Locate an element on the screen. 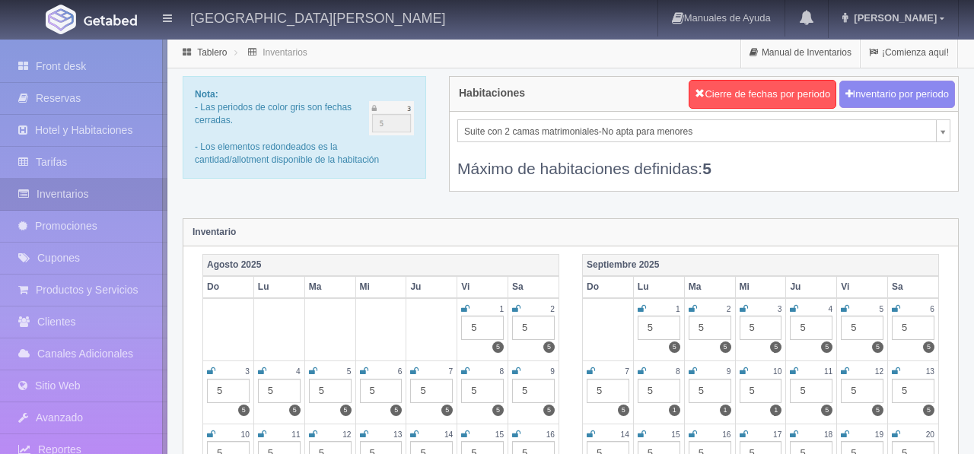 The height and width of the screenshot is (454, 974). th: Ju is located at coordinates (811, 287).